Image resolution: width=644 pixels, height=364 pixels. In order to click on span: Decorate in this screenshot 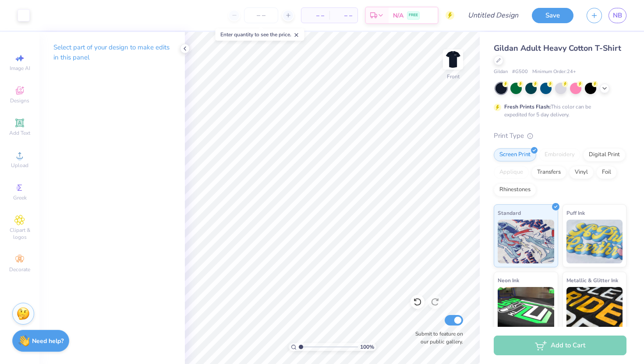, I will do `click(19, 270)`.